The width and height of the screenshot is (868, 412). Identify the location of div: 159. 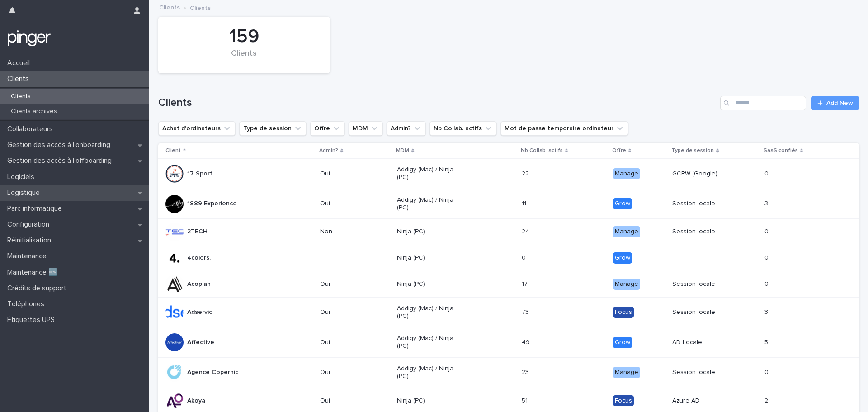
(244, 37).